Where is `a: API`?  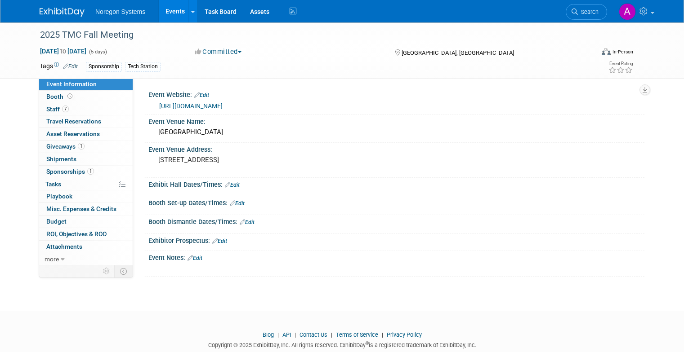
a: API is located at coordinates (286, 335).